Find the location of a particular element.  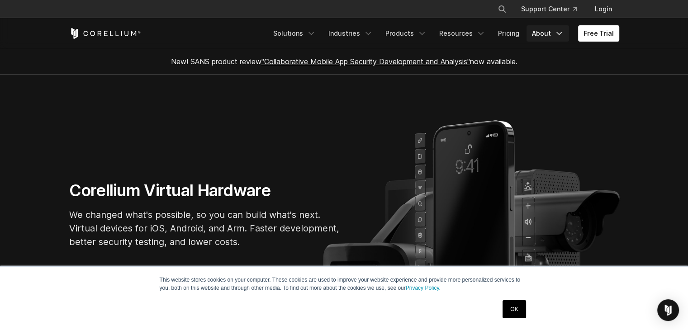

a: Privacy Policy. is located at coordinates (423, 288).